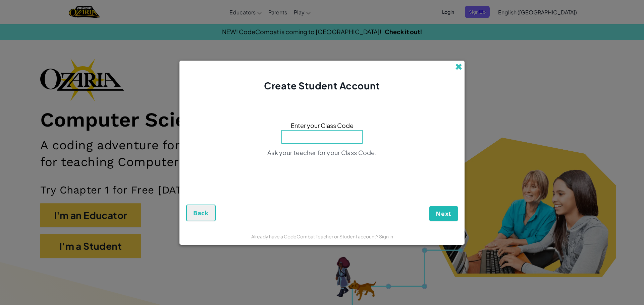  What do you see at coordinates (322, 125) in the screenshot?
I see `span: Enter your Class Code` at bounding box center [322, 125].